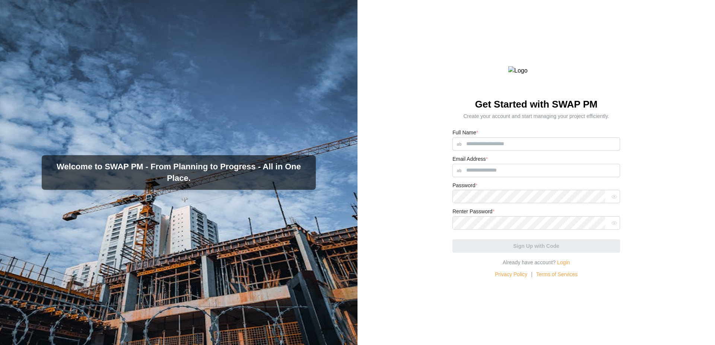  Describe the element at coordinates (563, 263) in the screenshot. I see `a: Login` at that location.